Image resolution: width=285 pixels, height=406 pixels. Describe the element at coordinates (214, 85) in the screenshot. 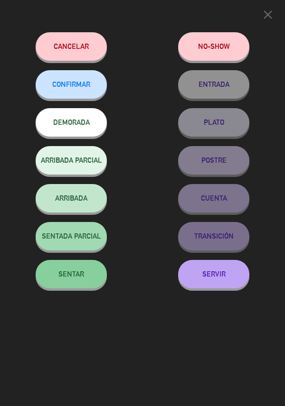

I see `button: ENTRADA` at that location.